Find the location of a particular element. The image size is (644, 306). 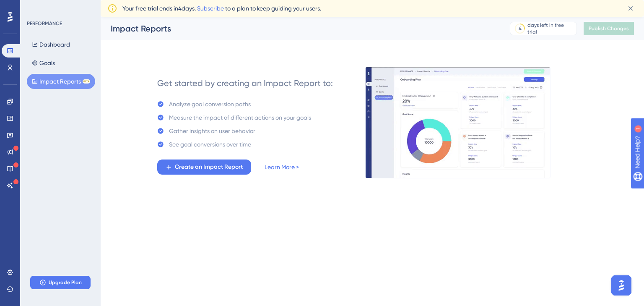

div: days left in free trial is located at coordinates (550, 29).